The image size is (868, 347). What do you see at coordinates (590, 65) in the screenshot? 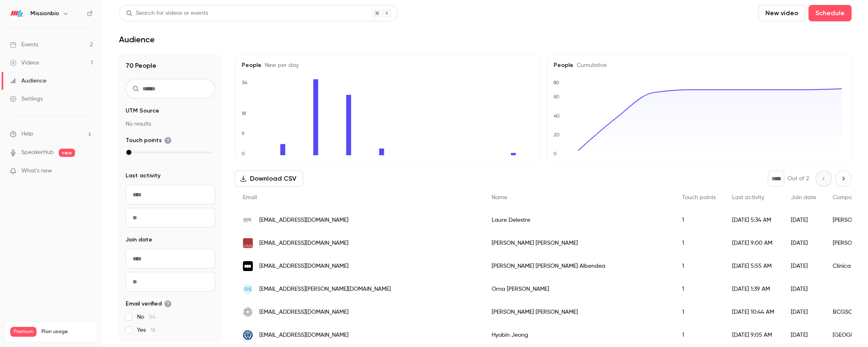
I see `span: Cumulative` at bounding box center [590, 65].